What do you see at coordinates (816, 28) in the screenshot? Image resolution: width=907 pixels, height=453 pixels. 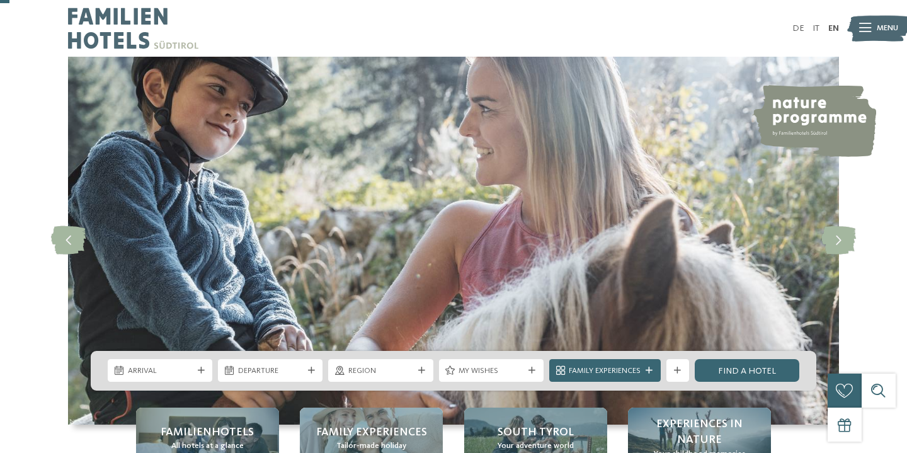 I see `a: IT` at bounding box center [816, 28].